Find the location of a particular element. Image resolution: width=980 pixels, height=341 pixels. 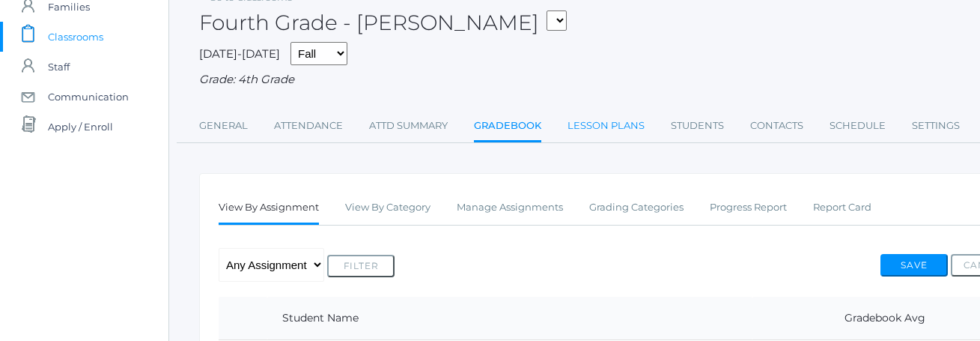

a: Schedule is located at coordinates (857, 126).